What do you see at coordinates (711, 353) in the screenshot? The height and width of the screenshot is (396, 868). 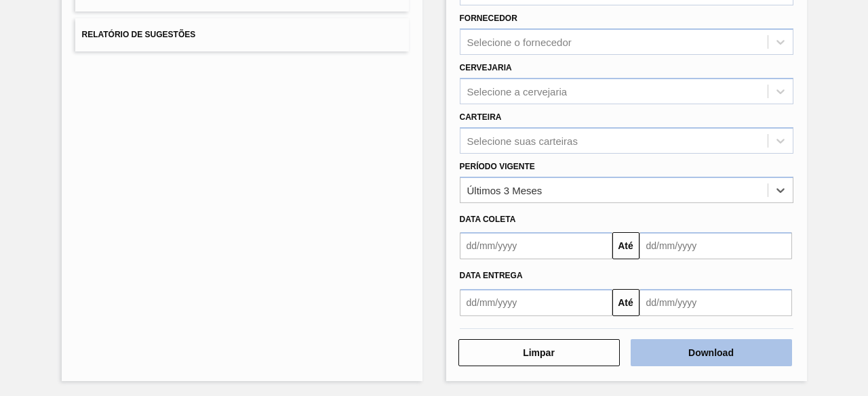 I see `button: Download` at bounding box center [711, 353].